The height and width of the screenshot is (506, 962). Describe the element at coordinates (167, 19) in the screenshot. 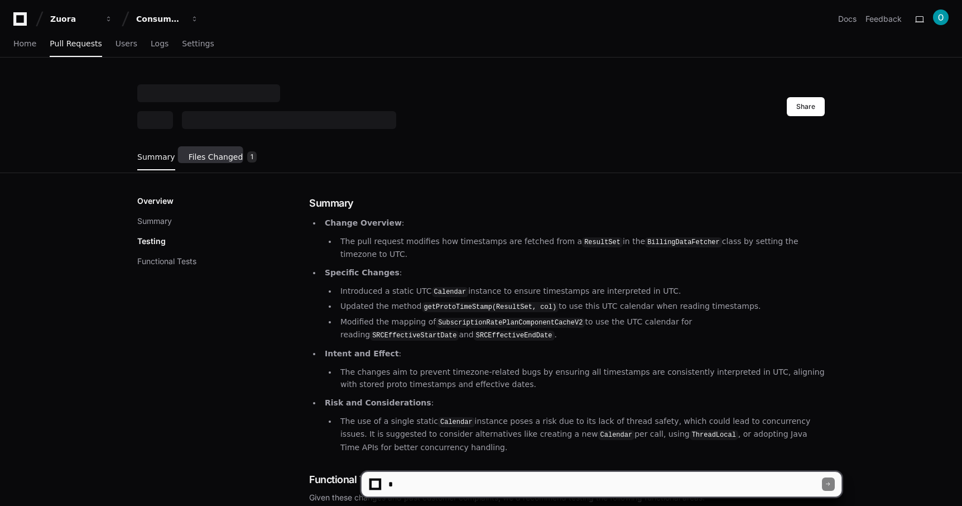

I see `button: Consumption` at that location.